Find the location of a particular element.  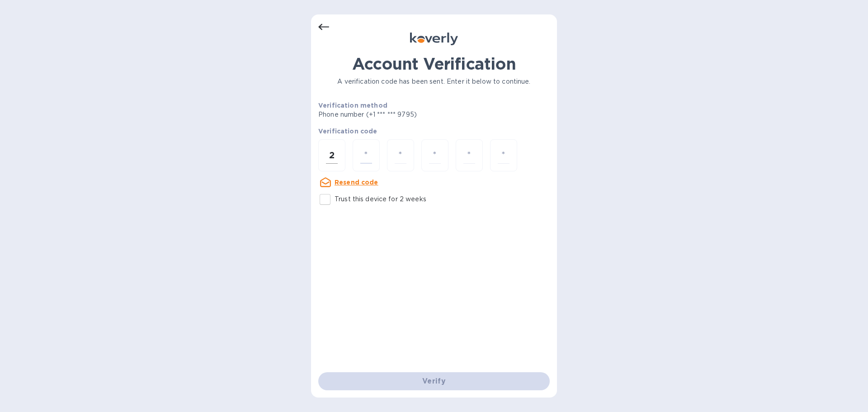

p: A verification code has been sent. Enter it below to continue. is located at coordinates (434, 81).